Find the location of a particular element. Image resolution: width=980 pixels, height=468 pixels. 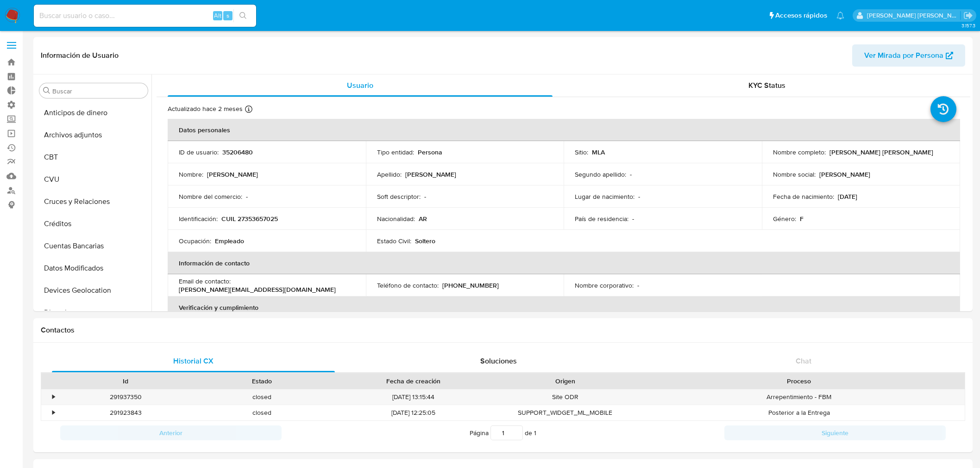

p: mercedes.medrano@mercadolibre.com is located at coordinates (914, 15).